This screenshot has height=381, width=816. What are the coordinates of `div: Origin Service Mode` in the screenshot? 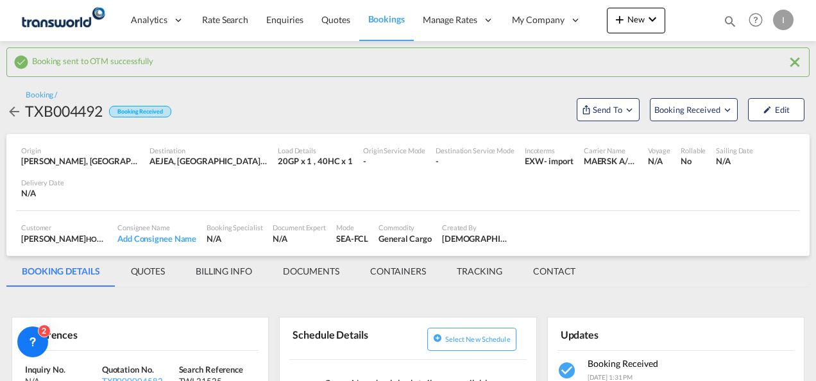 It's located at (394, 150).